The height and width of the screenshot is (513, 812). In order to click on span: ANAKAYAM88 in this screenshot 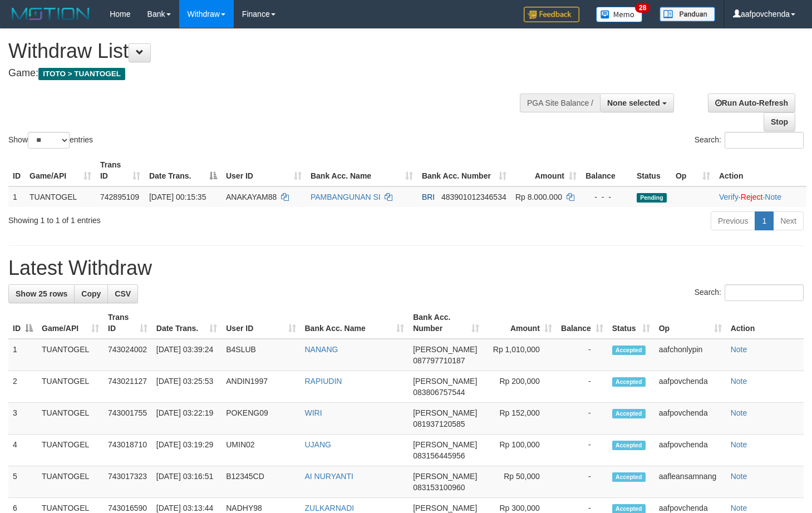, I will do `click(251, 197)`.